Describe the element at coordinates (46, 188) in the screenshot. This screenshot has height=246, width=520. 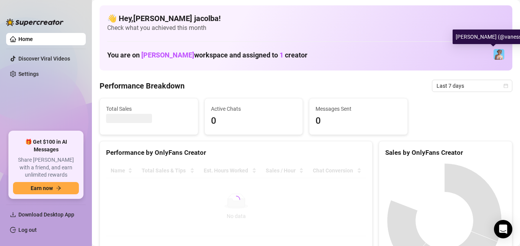
I see `button: Earn nowarrow-right` at that location.